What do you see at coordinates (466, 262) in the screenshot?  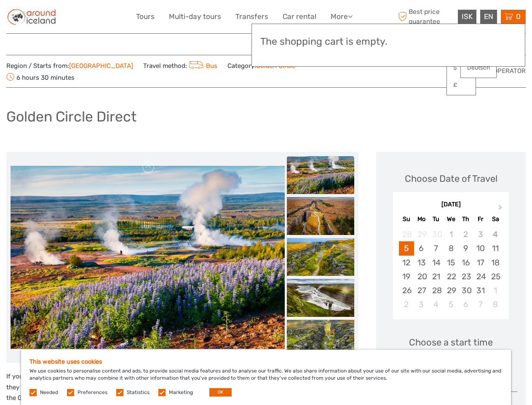 I see `div: Choose Thursday, October 16th, 2025` at bounding box center [466, 262].